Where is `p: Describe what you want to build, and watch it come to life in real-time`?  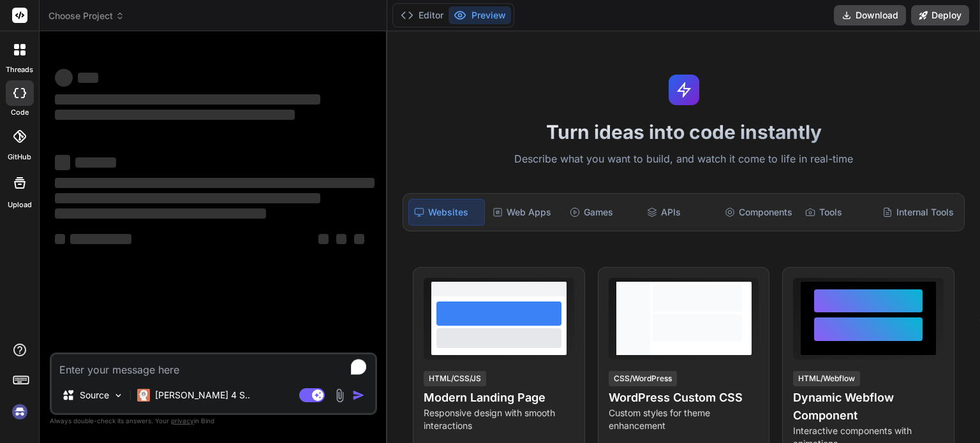 p: Describe what you want to build, and watch it come to life in real-time is located at coordinates (683, 160).